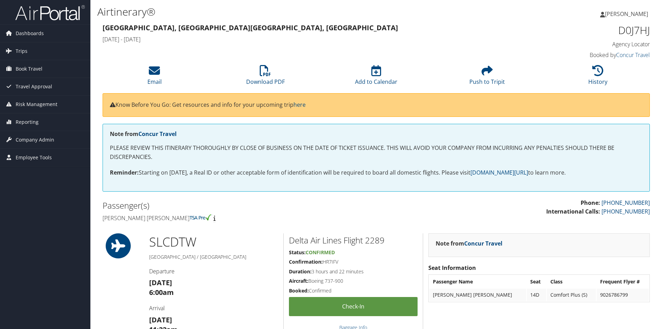  Describe the element at coordinates (299, 281) in the screenshot. I see `strong: Aircraft:` at that location.